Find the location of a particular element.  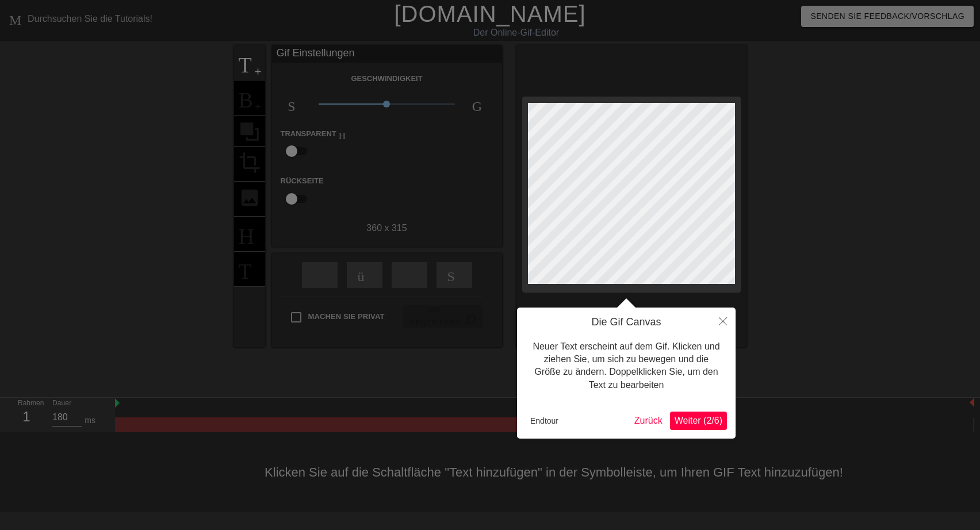

button: Endtour is located at coordinates (545, 421).